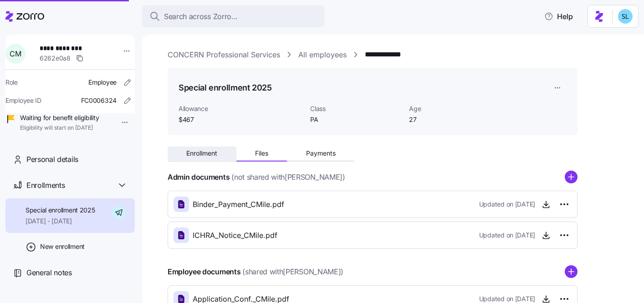 This screenshot has width=644, height=303. Describe the element at coordinates (455, 109) in the screenshot. I see `span: Age` at that location.